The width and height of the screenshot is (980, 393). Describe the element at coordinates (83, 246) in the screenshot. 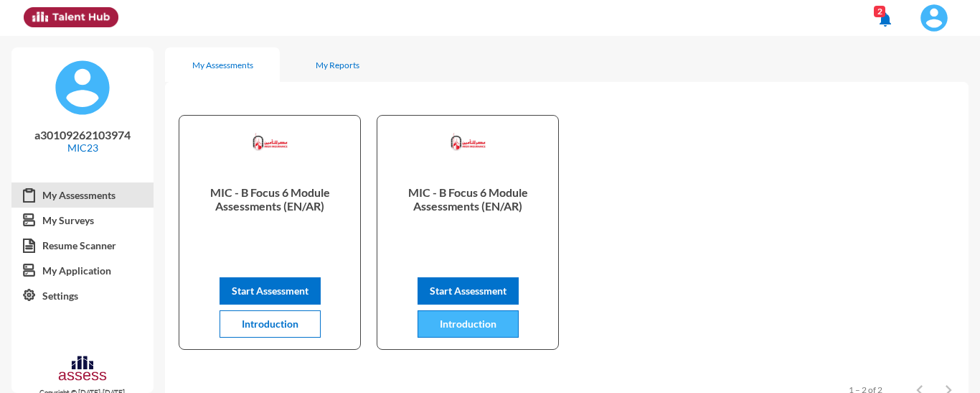

I see `button: Resume Scanner` at that location.